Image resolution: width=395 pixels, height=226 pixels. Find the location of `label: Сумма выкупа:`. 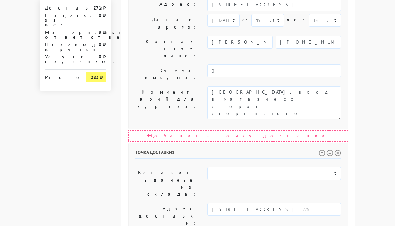

label: Сумма выкупа: is located at coordinates (166, 74).